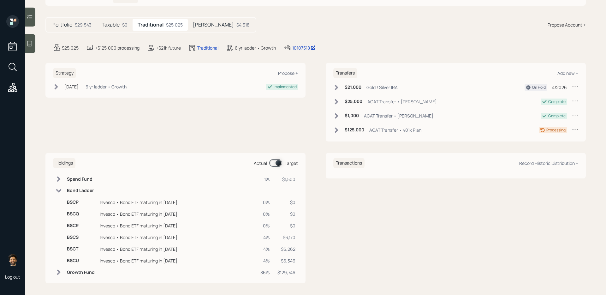 The image size is (606, 295). What do you see at coordinates (261, 163) in the screenshot?
I see `div: Actual` at bounding box center [261, 163].